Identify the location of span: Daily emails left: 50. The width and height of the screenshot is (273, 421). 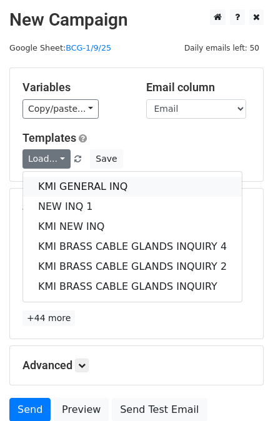
(222, 48).